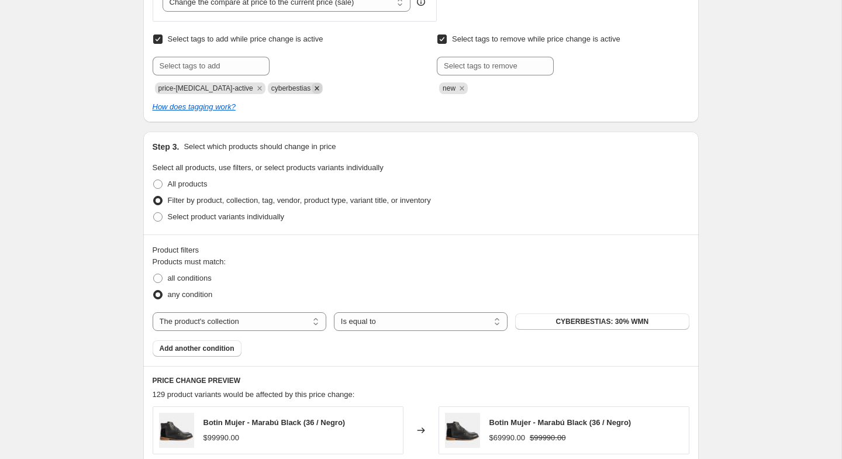  Describe the element at coordinates (166, 147) in the screenshot. I see `h2: Step 3.` at that location.